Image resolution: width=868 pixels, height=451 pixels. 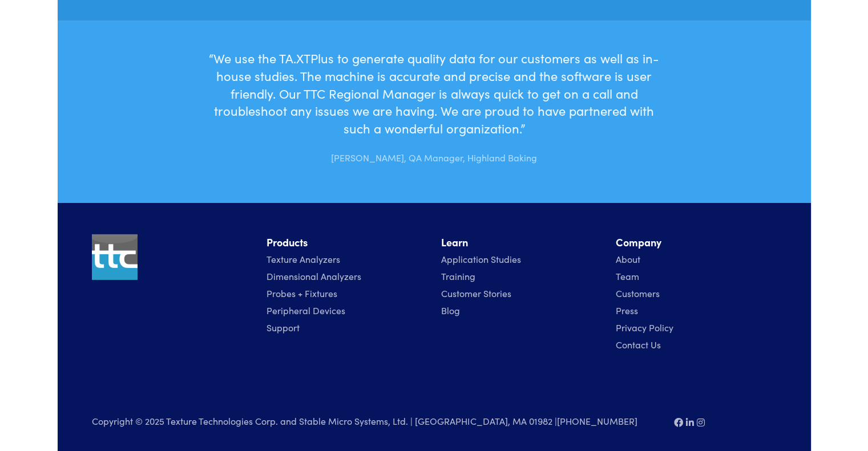 What do you see at coordinates (637, 293) in the screenshot?
I see `a: Customers` at bounding box center [637, 293].